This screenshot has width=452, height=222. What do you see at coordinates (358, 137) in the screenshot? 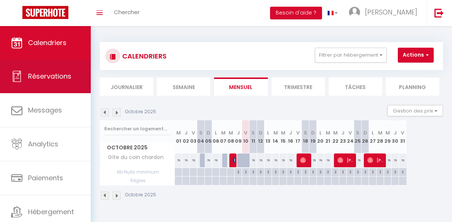
I see `th: 25` at bounding box center [358, 137].